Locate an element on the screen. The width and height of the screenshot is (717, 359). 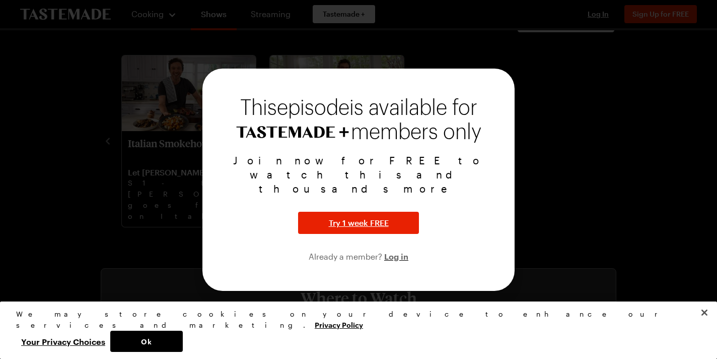
p: Join now for FREE to watch this and thousands more is located at coordinates (359, 174).